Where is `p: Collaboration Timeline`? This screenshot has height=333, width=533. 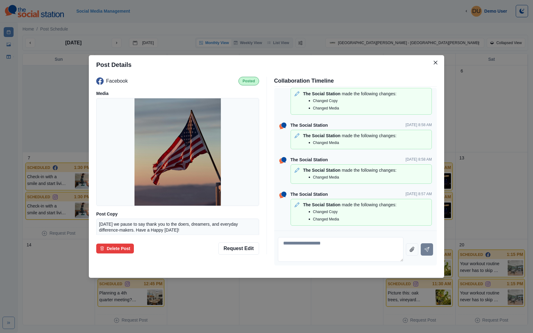 p: Collaboration Timeline is located at coordinates (356, 81).